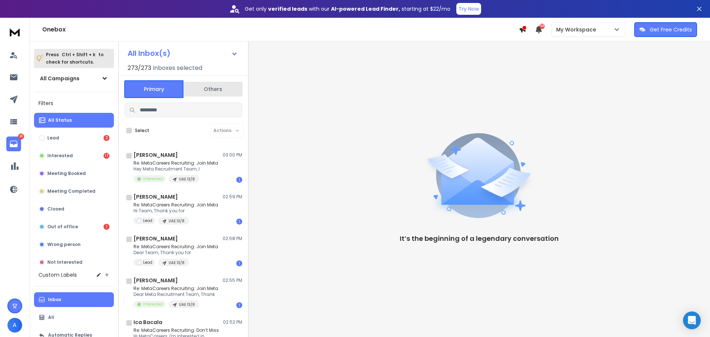 The width and height of the screenshot is (710, 337). I want to click on button: Wrong person, so click(74, 245).